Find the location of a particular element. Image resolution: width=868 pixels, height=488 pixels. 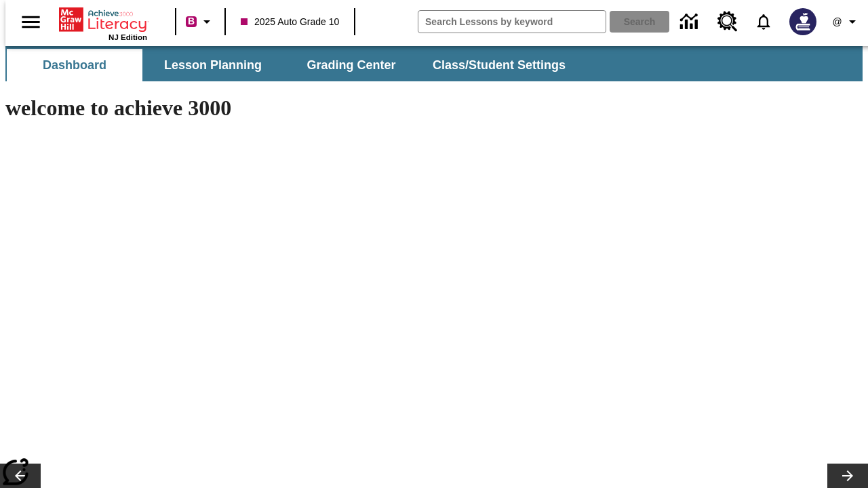

img: Avatar is located at coordinates (803, 22).